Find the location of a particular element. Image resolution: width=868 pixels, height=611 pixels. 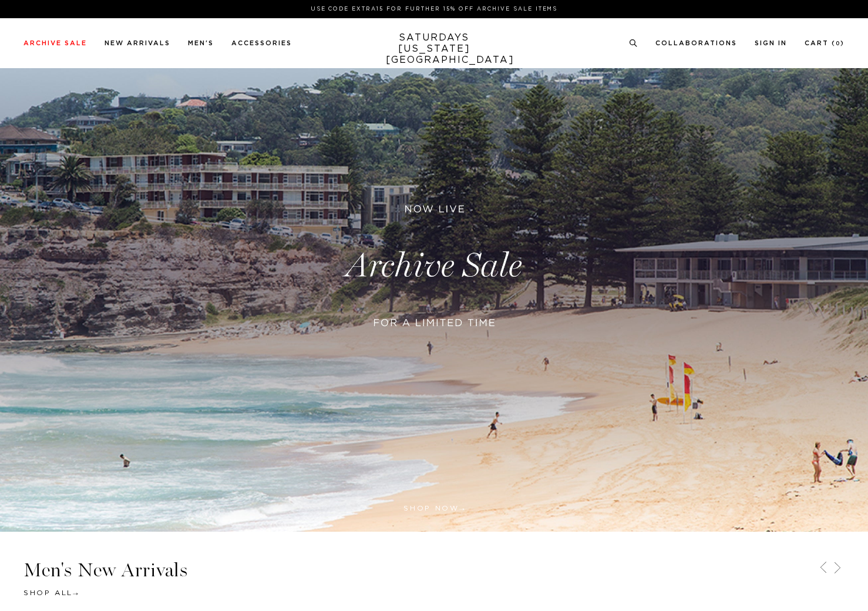

p: Use Code EXTRA15 for Further 15% Off Archive Sale Items is located at coordinates (434, 9).